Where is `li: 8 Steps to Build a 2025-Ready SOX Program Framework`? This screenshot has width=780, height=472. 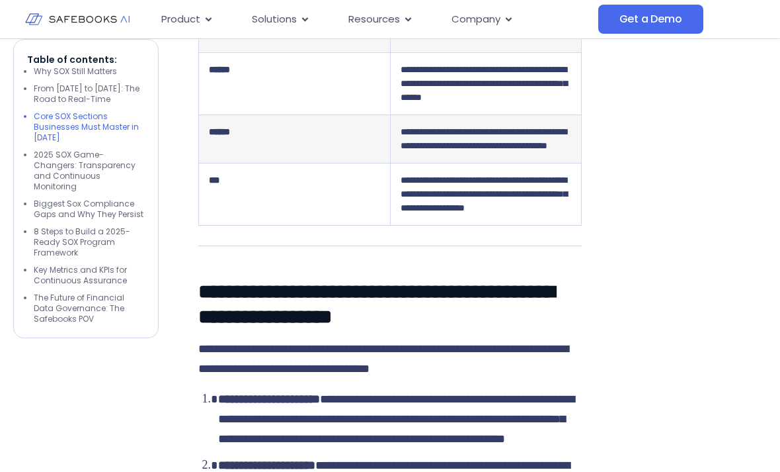 li: 8 Steps to Build a 2025-Ready SOX Program Framework is located at coordinates (89, 242).